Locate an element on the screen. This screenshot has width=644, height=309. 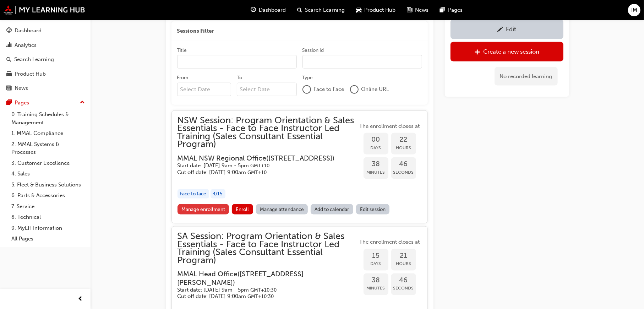
span: Search Learning is located at coordinates (325, 10).